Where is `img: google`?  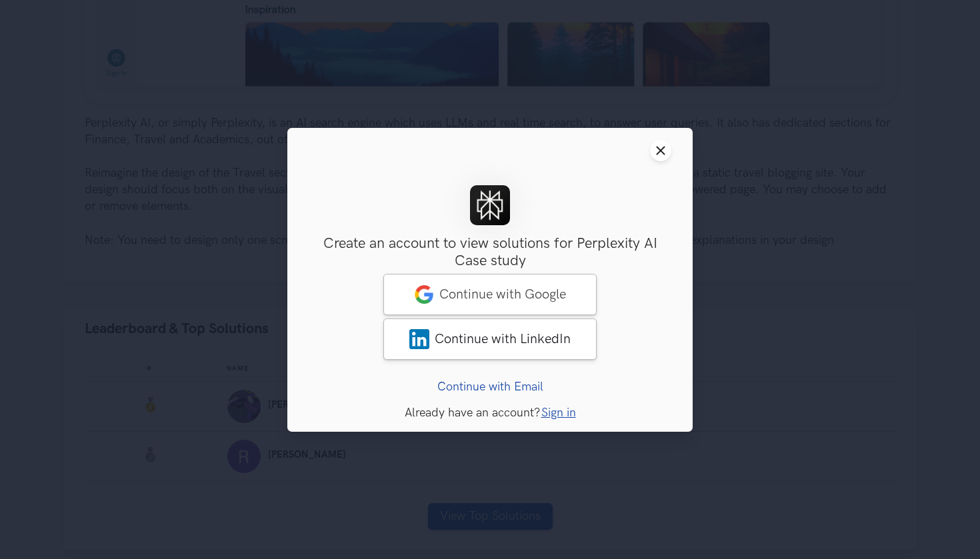
img: google is located at coordinates (424, 294).